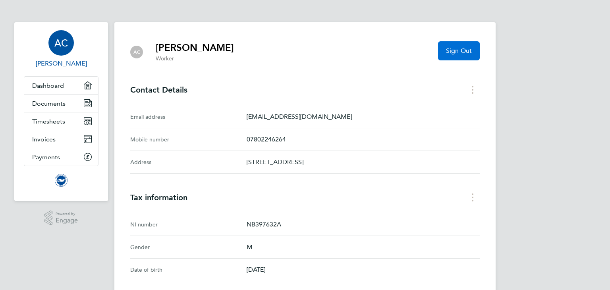 The width and height of the screenshot is (610, 290). Describe the element at coordinates (61, 103) in the screenshot. I see `a: Documents` at that location.